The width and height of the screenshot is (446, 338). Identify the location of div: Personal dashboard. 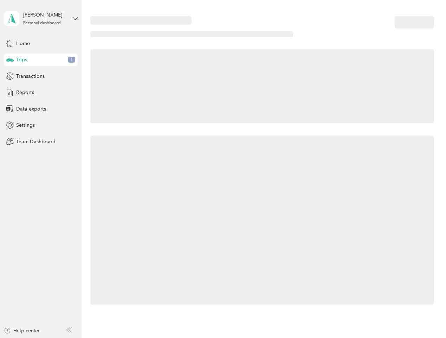
(42, 23).